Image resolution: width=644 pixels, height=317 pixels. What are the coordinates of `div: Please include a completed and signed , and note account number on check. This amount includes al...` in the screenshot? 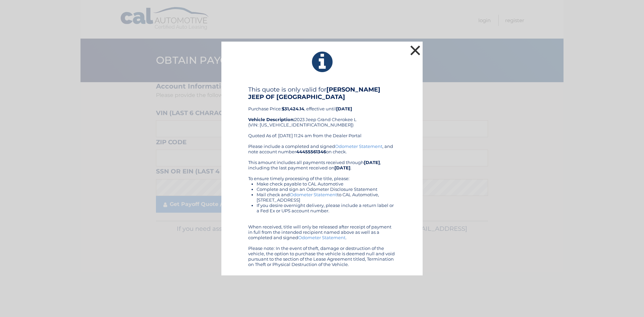 It's located at (322, 205).